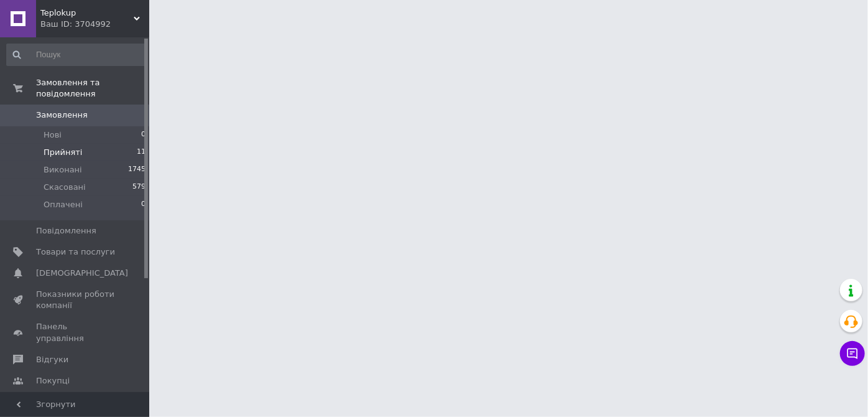  Describe the element at coordinates (75, 300) in the screenshot. I see `span: Показники роботи компанії` at that location.